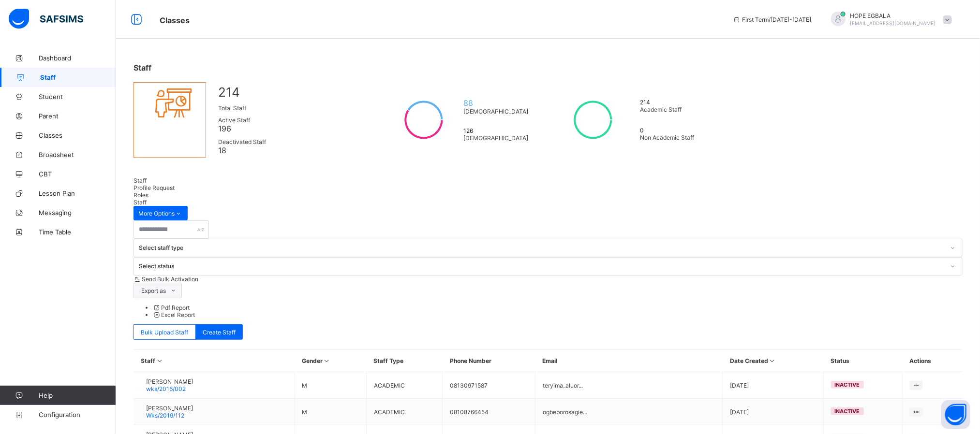 The height and width of the screenshot is (434, 980). I want to click on span: Help, so click(77, 396).